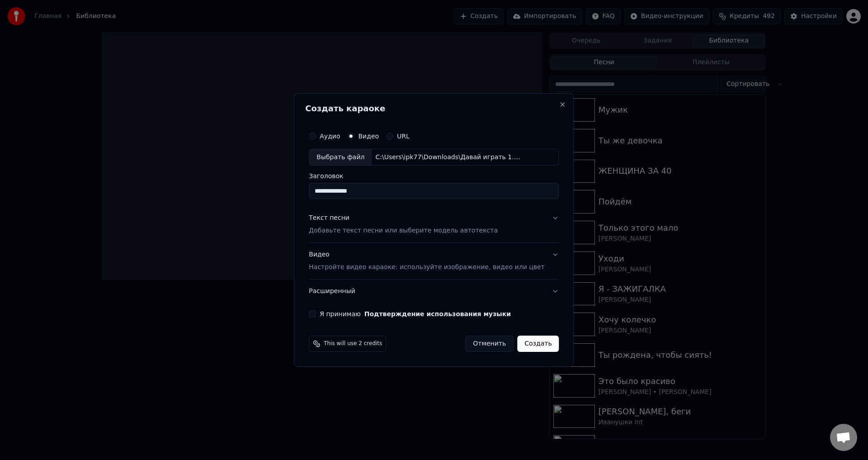 This screenshot has width=868, height=460. I want to click on span: This will use 2 credits, so click(352, 344).